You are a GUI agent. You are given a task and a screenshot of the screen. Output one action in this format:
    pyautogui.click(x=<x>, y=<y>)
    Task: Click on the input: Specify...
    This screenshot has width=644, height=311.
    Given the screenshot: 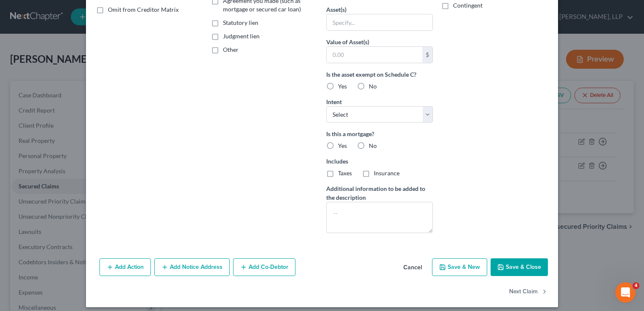 What is the action you would take?
    pyautogui.click(x=380, y=23)
    